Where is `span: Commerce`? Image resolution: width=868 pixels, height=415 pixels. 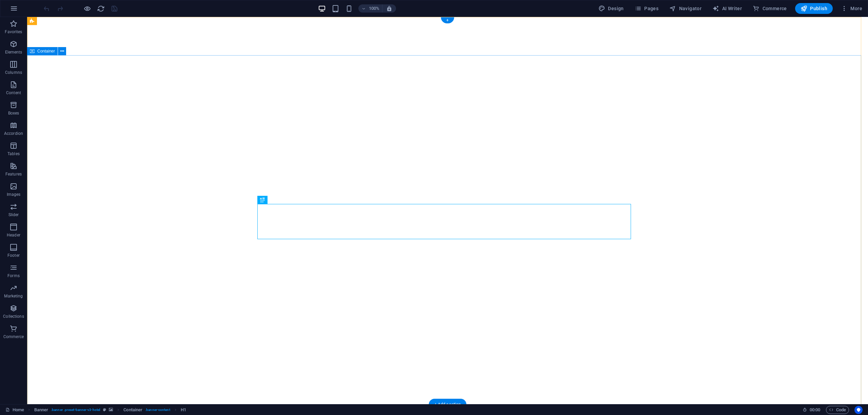
span: Commerce is located at coordinates (769, 8).